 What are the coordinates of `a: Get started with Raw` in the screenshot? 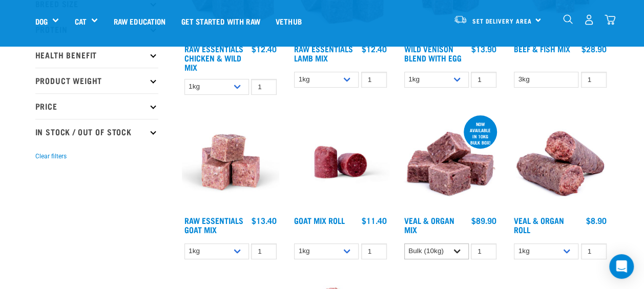 It's located at (221, 21).